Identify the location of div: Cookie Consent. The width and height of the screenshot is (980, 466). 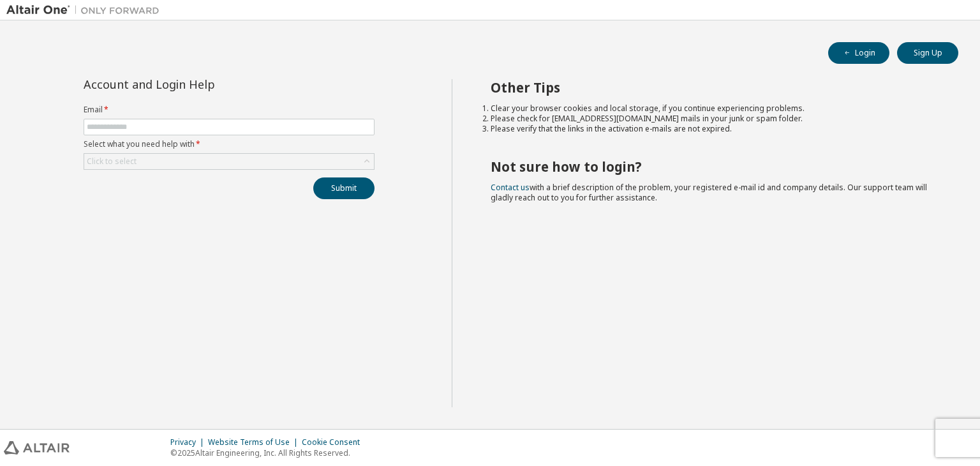
(334, 442).